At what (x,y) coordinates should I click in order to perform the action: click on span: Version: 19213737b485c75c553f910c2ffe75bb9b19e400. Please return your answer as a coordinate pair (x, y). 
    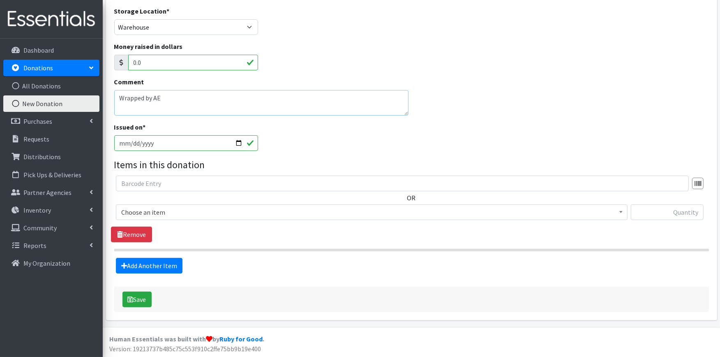
    Looking at the image, I should click on (185, 348).